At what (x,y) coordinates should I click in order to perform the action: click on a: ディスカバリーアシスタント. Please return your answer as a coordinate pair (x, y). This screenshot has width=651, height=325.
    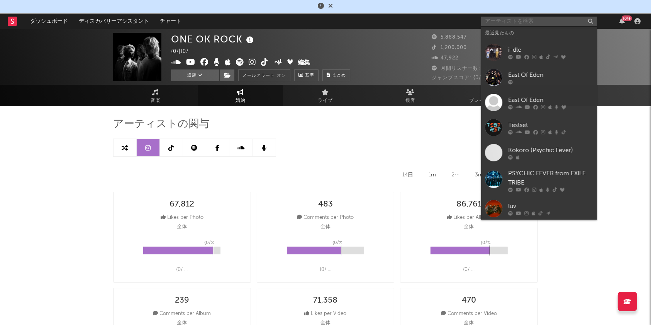
    Looking at the image, I should click on (114, 21).